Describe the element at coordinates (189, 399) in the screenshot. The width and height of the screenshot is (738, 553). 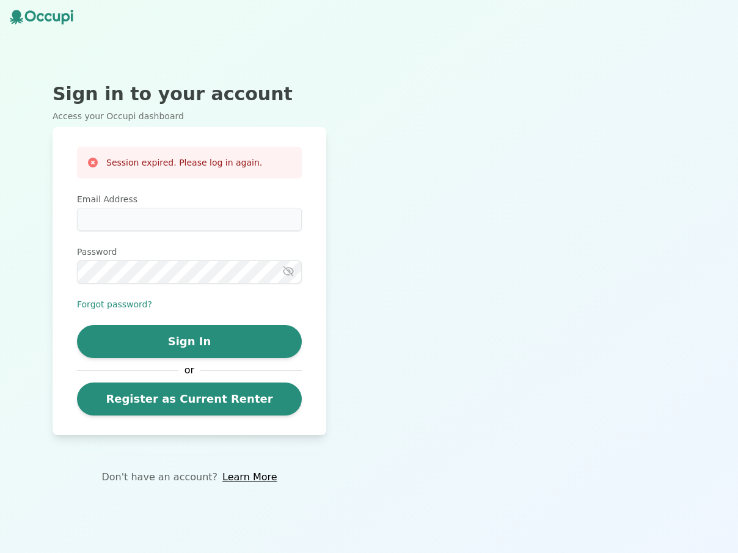
I see `a: Register as Current Renter` at that location.